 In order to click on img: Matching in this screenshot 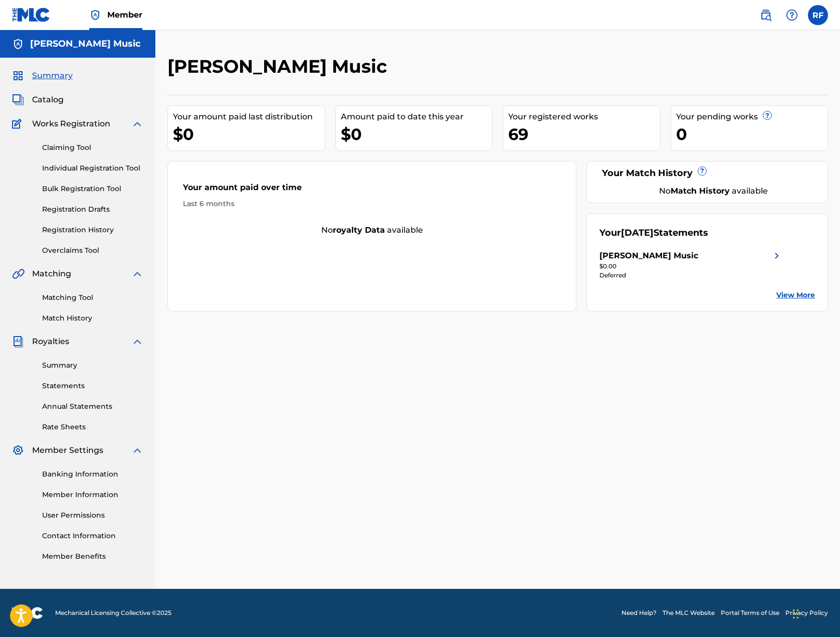, I will do `click(18, 274)`.